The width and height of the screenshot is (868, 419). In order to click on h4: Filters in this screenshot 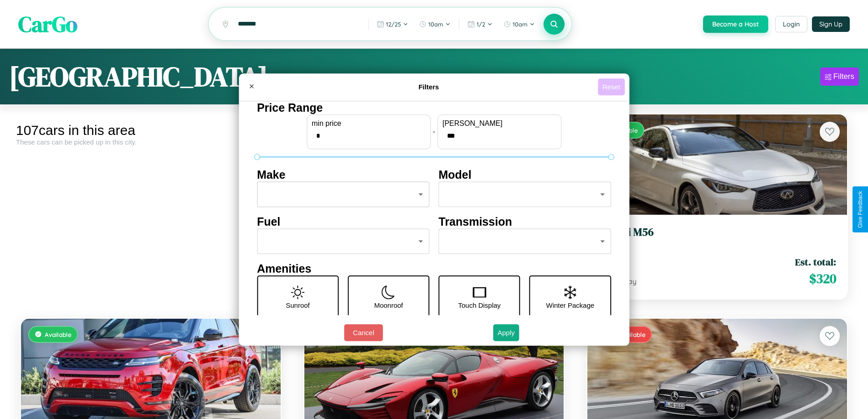, I will do `click(429, 86)`.